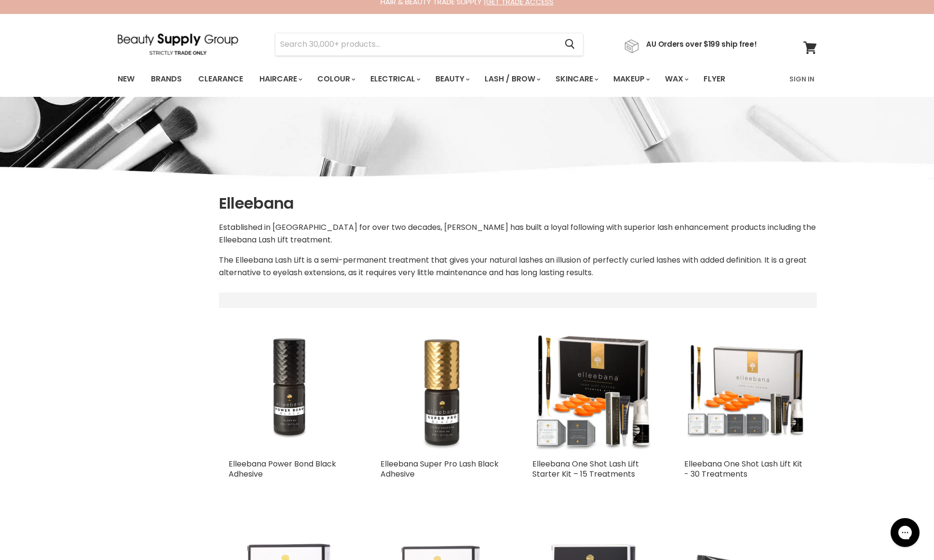  What do you see at coordinates (19, 18) in the screenshot?
I see `button: Gorgias live chat` at bounding box center [19, 18].